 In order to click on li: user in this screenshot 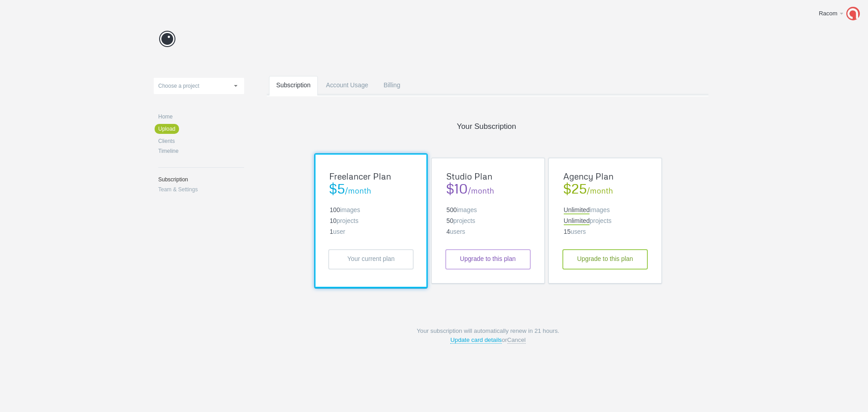, I will do `click(372, 232)`.